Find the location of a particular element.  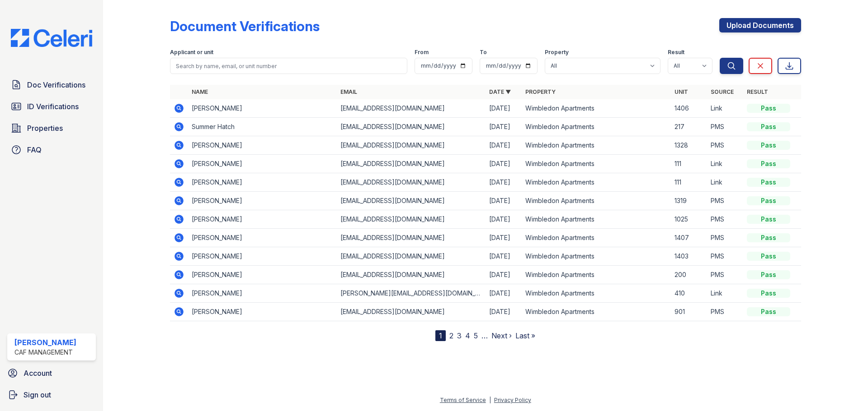

label: Result is located at coordinates (676, 53).